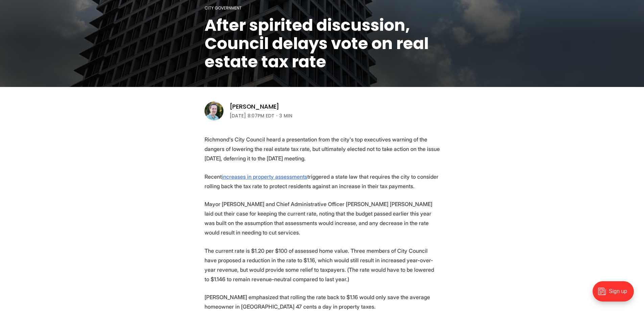 The height and width of the screenshot is (311, 644). I want to click on span: 3 min, so click(286, 116).